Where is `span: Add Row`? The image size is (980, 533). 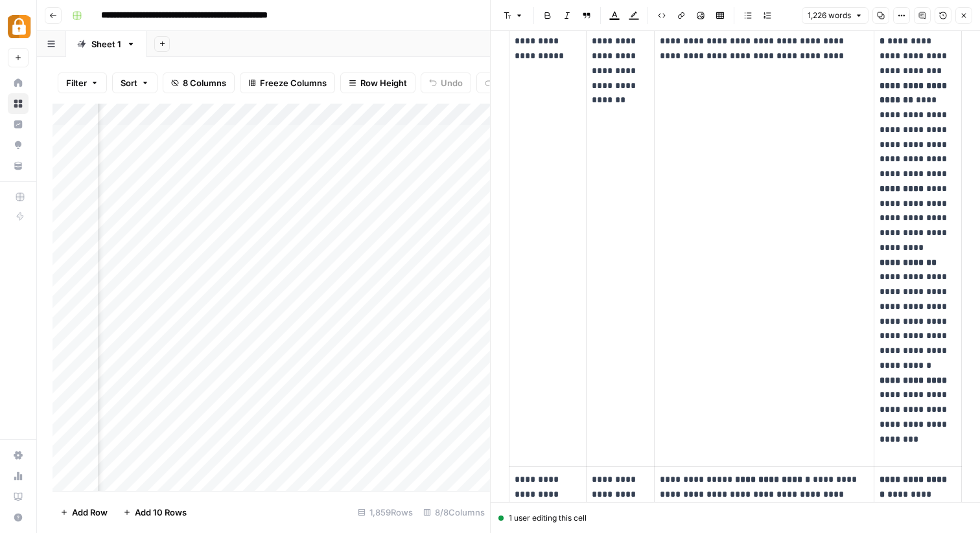
span: Add Row is located at coordinates (89, 513).